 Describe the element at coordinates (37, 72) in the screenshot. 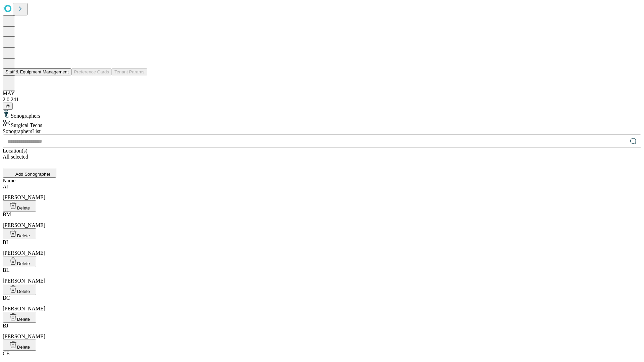

I see `button: Staff & Equipment Management` at that location.